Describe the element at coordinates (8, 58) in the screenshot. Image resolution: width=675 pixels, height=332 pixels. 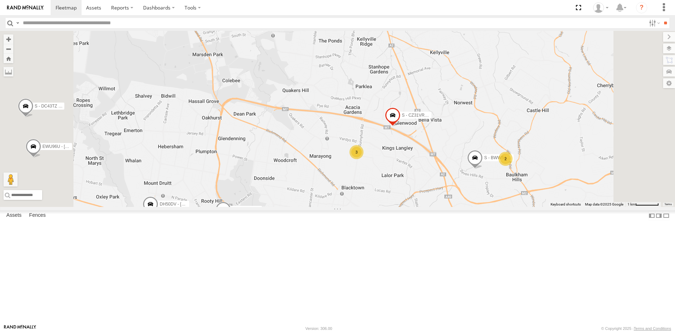
I see `button: Zoom Home` at that location.